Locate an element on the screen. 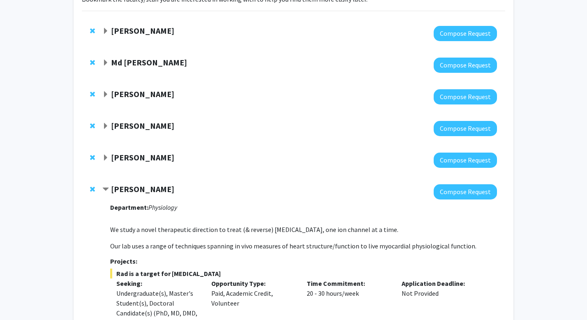  button: Compose Request to Md Eunus Ali is located at coordinates (466, 65).